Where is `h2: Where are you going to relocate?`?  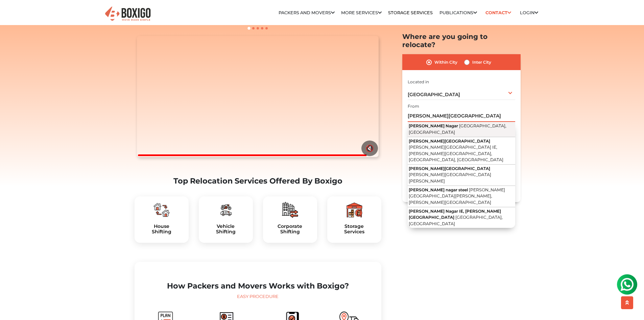
h2: Where are you going to relocate? is located at coordinates (462, 41).